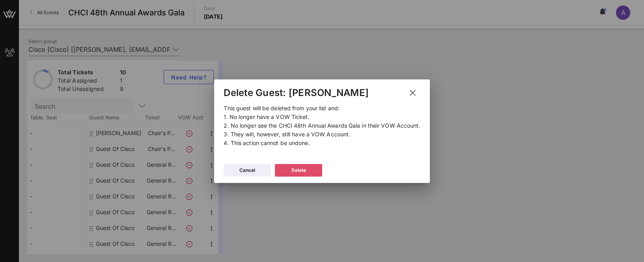 Image resolution: width=644 pixels, height=262 pixels. I want to click on button: Delete, so click(299, 170).